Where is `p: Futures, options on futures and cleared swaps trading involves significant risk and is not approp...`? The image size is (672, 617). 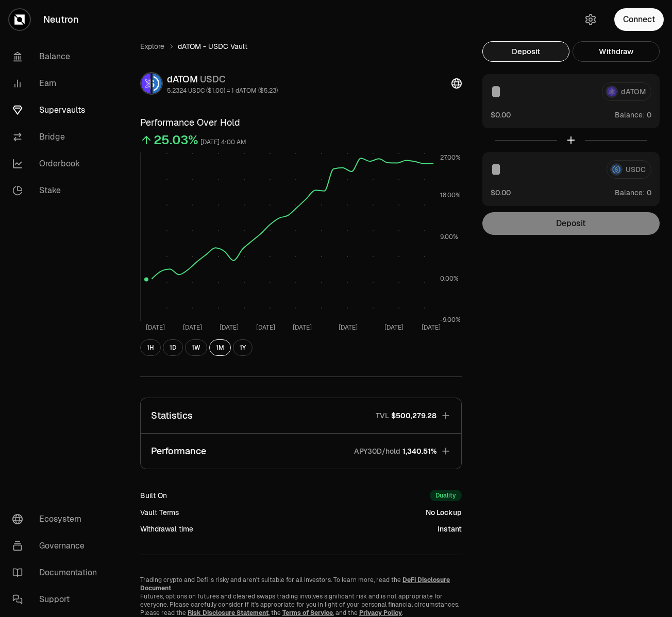 p: Futures, options on futures and cleared swaps trading involves significant risk and is not approp... is located at coordinates (301, 605).